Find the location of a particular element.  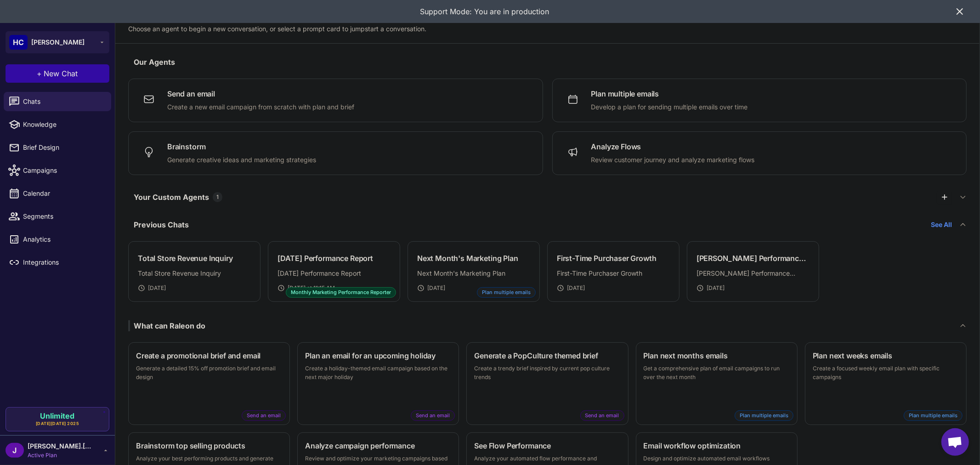

div: Previous Chats is located at coordinates (158, 225).